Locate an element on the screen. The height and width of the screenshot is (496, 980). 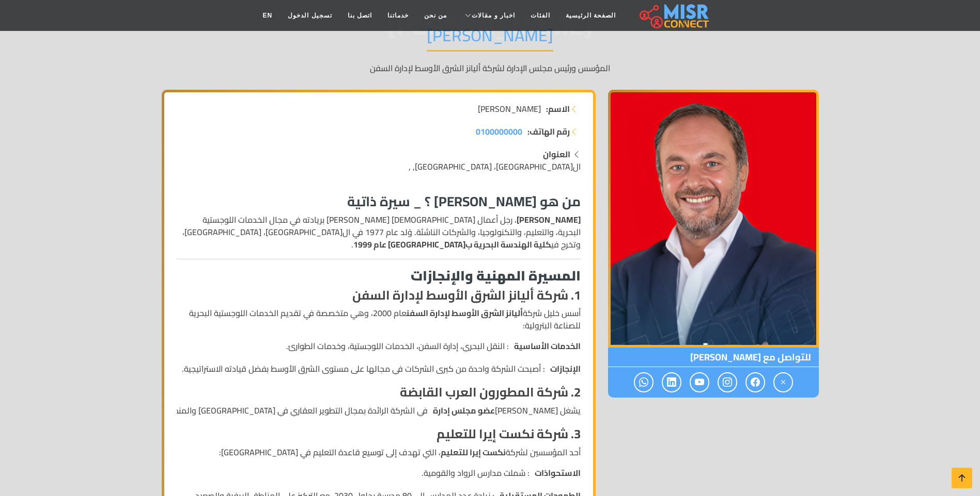
p: المؤسس ورئيس مجلس الإدارة لشركة أليانز الشرق الأوسط لإدارة السفن is located at coordinates (490, 68).